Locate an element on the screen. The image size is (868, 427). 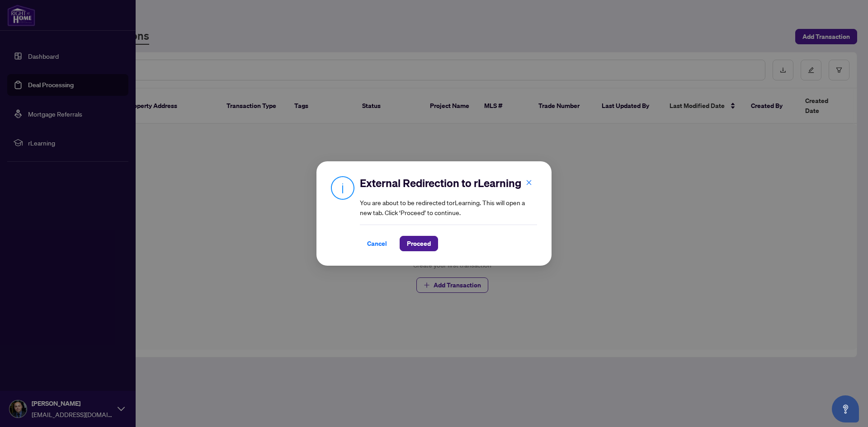
h2: External Redirection to rLearning is located at coordinates (449, 183).